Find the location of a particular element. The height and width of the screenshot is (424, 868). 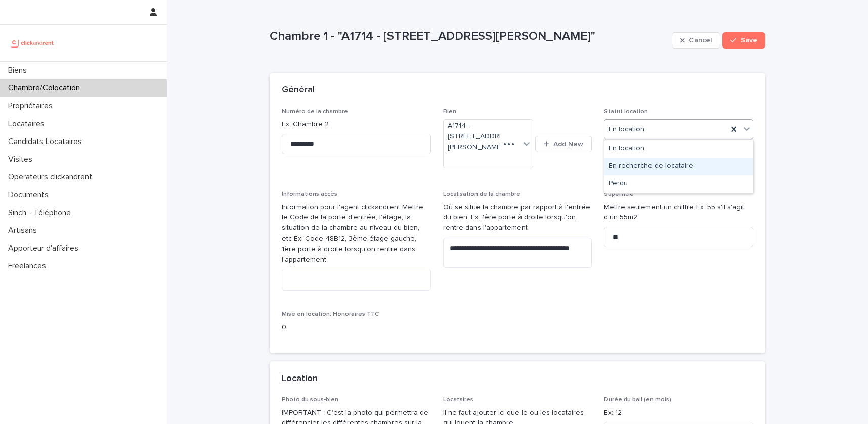

span: Save is located at coordinates (748, 40).